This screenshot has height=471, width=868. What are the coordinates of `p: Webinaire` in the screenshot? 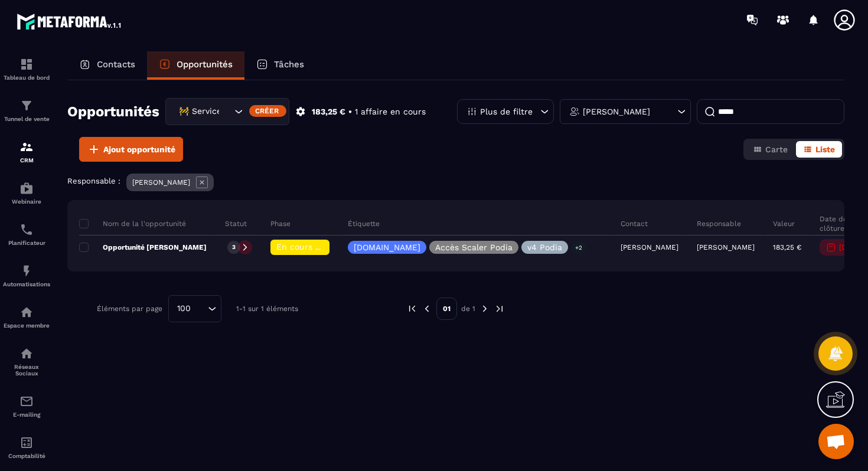 It's located at (26, 202).